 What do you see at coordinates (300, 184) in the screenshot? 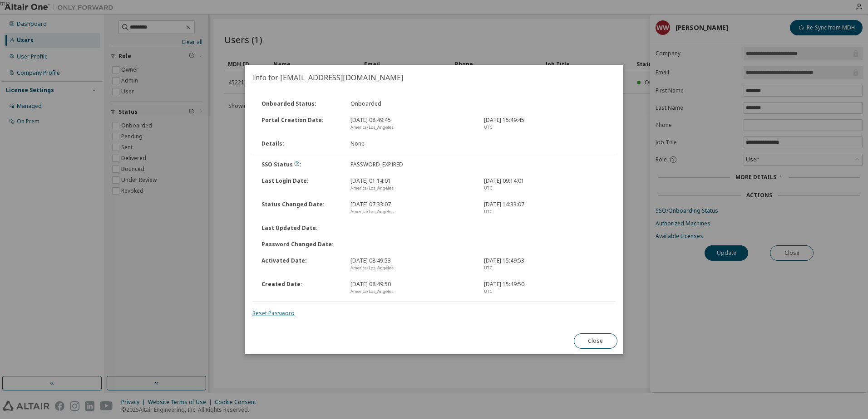
I see `div: Last Login Date :` at bounding box center [300, 184].